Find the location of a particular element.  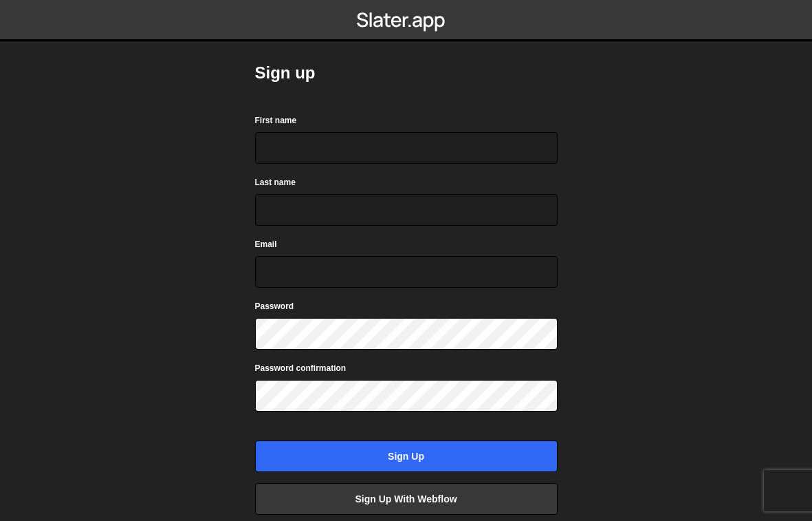

label: Password is located at coordinates (274, 306).